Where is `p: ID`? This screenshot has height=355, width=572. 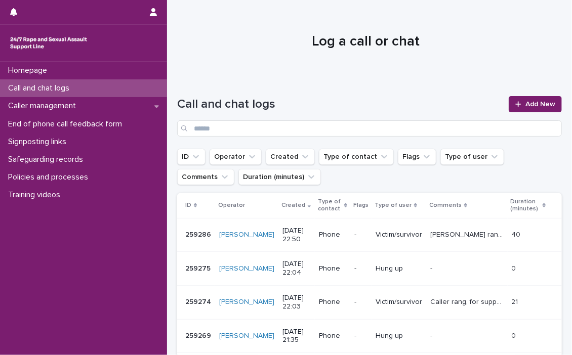 p: ID is located at coordinates (188, 205).